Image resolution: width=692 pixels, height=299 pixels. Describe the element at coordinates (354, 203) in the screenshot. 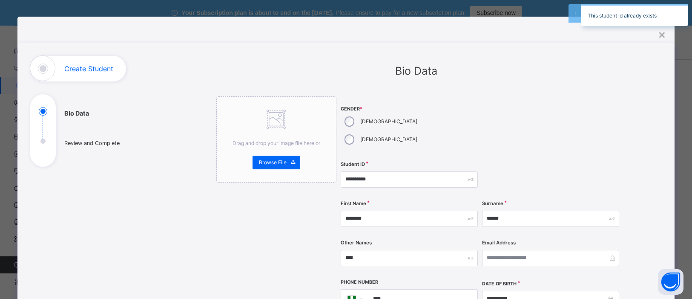

I see `label: First Name` at that location.